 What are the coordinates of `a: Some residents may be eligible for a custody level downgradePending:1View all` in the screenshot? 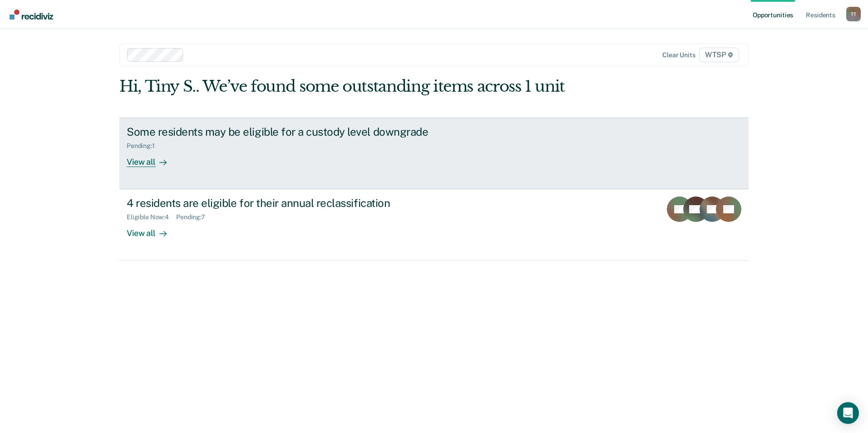 It's located at (434, 153).